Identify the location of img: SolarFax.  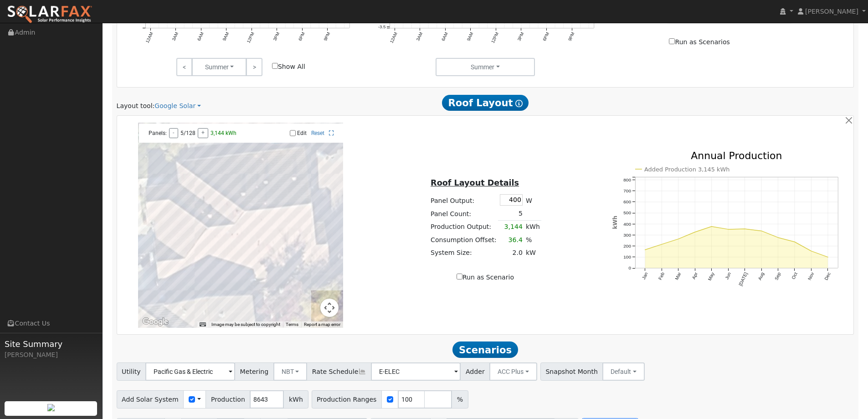
(49, 15).